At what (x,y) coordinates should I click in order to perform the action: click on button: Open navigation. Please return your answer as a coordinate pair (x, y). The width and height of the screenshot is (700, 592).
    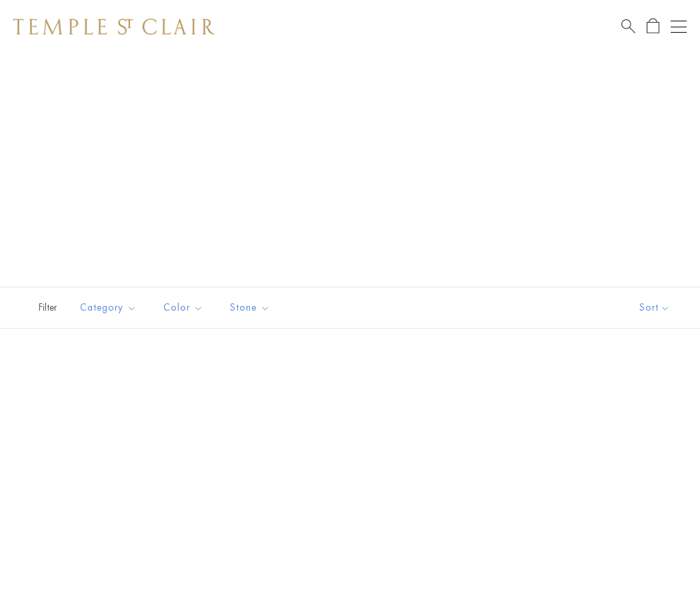
    Looking at the image, I should click on (678, 27).